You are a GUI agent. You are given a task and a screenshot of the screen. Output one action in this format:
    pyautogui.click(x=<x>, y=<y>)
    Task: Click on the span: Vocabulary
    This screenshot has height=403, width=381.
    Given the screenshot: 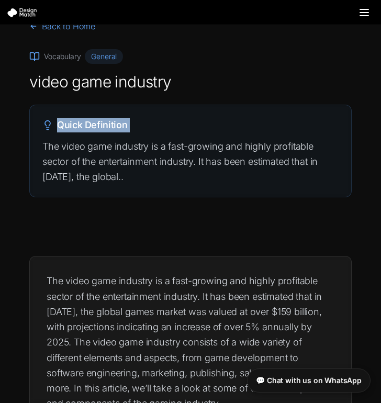 What is the action you would take?
    pyautogui.click(x=62, y=57)
    